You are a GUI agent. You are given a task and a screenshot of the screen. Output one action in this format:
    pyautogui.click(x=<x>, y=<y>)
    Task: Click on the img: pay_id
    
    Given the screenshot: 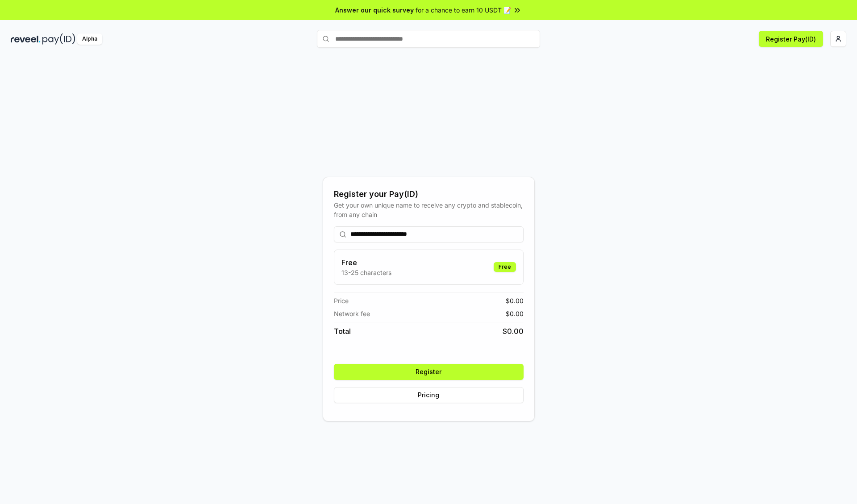 What is the action you would take?
    pyautogui.click(x=59, y=39)
    